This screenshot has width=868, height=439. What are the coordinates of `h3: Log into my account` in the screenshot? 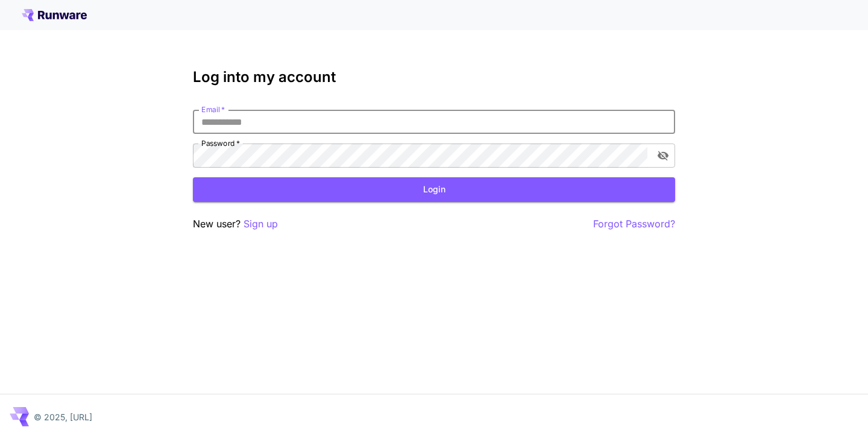 It's located at (434, 77).